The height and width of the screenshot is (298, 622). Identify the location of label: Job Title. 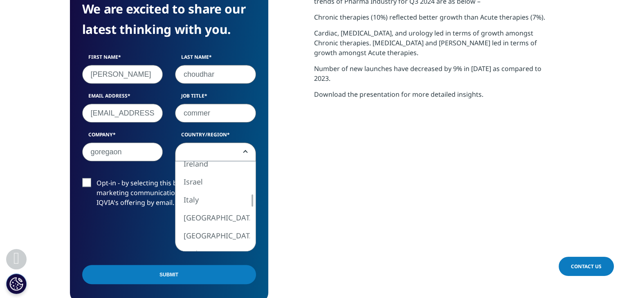
(215, 98).